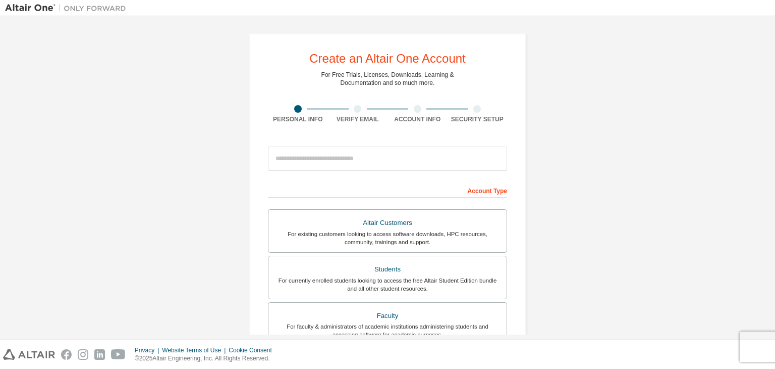 The height and width of the screenshot is (369, 775). Describe the element at coordinates (388, 330) in the screenshot. I see `div: For faculty & administrators of academic institutions administering students and accessing softwa...` at that location.